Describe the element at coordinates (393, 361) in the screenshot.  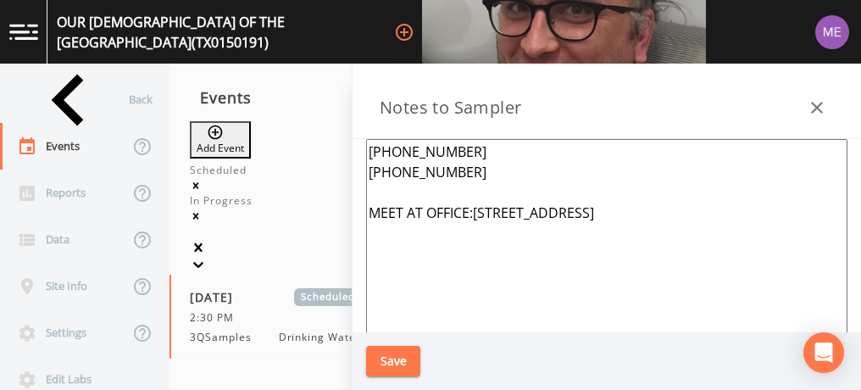
I see `button: Save` at that location.